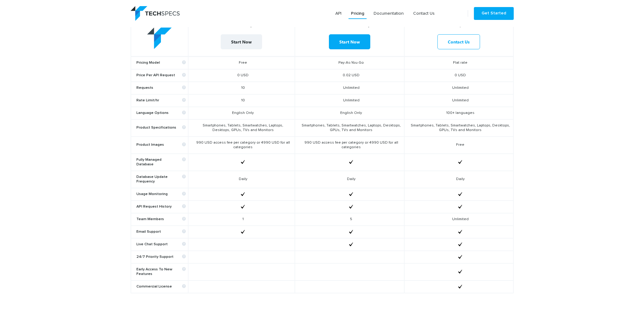 This screenshot has height=316, width=644. What do you see at coordinates (161, 101) in the screenshot?
I see `b: Rate Limit/hr` at bounding box center [161, 101].